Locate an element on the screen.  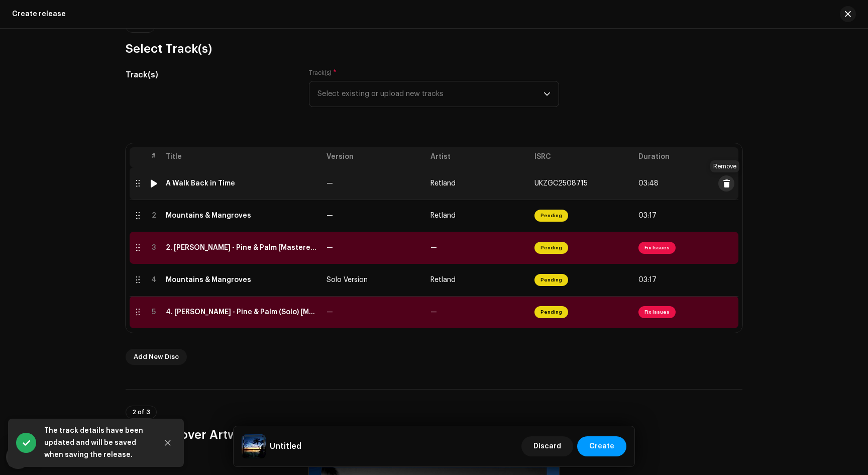
span: Add New Disc is located at coordinates (157, 357).